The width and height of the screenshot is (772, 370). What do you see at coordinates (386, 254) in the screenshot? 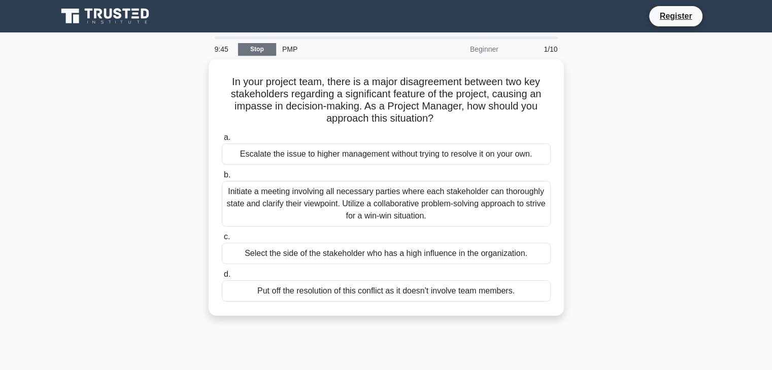
I see `div: Select the side of the stakeholder who has a high influence in the organization.` at bounding box center [386, 254].